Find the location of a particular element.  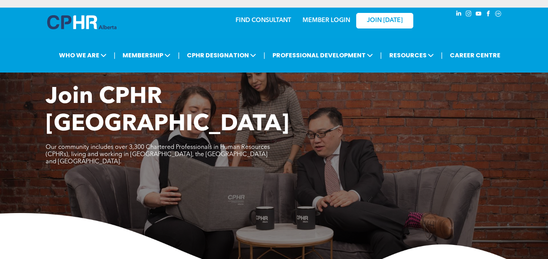

span: Our community includes over 3,300 Chartered Professionals in Human Resources (CPHRs), living and ... is located at coordinates (157, 155).